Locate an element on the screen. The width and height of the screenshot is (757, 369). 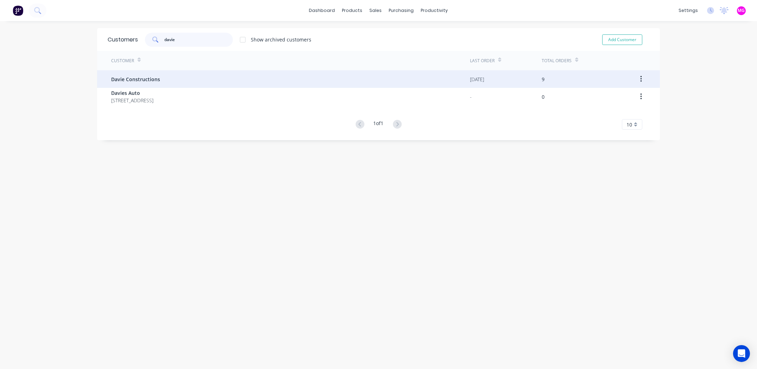
div: Customers is located at coordinates (123, 40).